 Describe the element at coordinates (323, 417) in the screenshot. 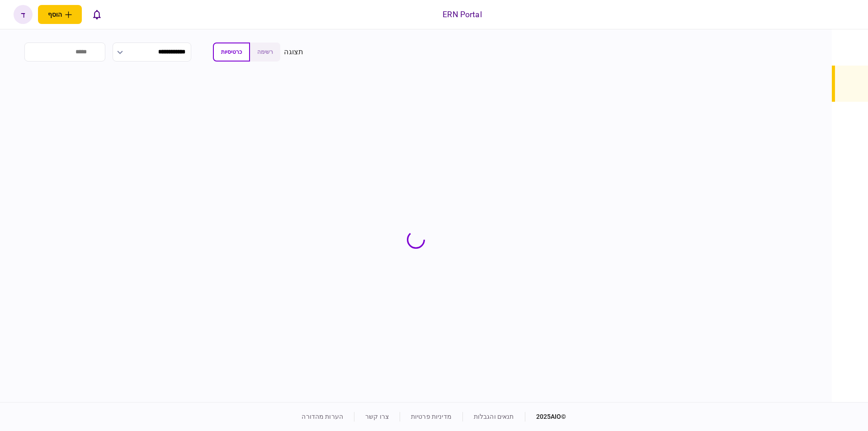

I see `a: הערות מהדורה` at that location.